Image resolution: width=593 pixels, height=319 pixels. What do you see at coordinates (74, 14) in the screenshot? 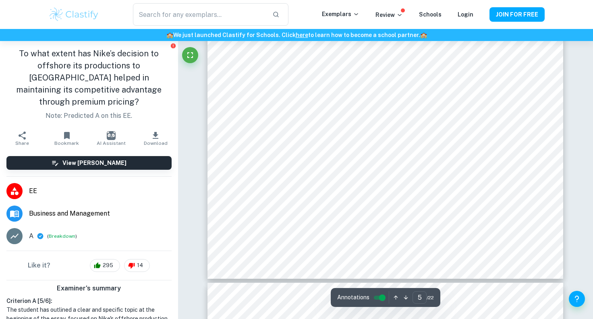
I see `a: Clastify logo` at bounding box center [74, 14].